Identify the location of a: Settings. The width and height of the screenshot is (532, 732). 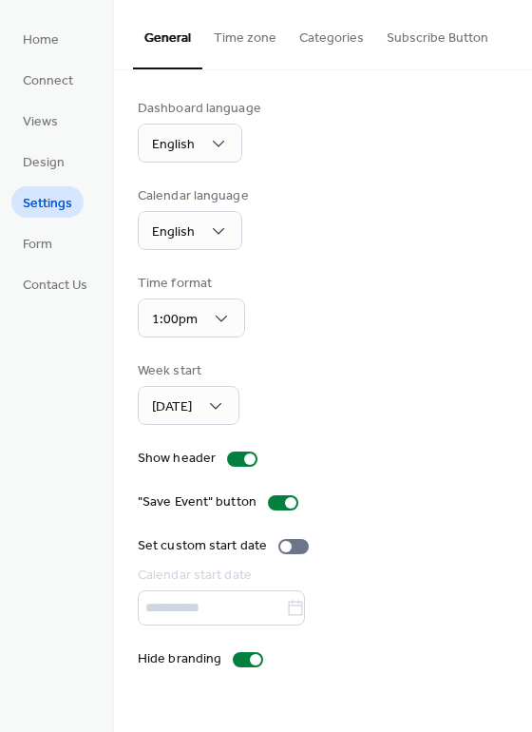
(48, 201).